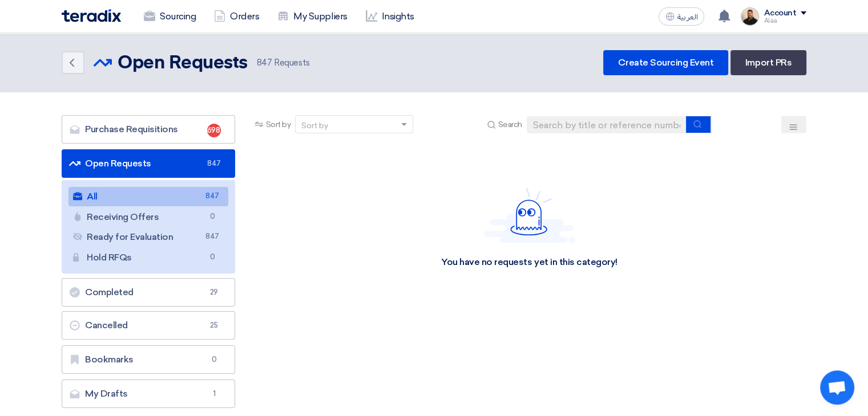 The height and width of the screenshot is (416, 868). I want to click on a: Open Requests847, so click(148, 163).